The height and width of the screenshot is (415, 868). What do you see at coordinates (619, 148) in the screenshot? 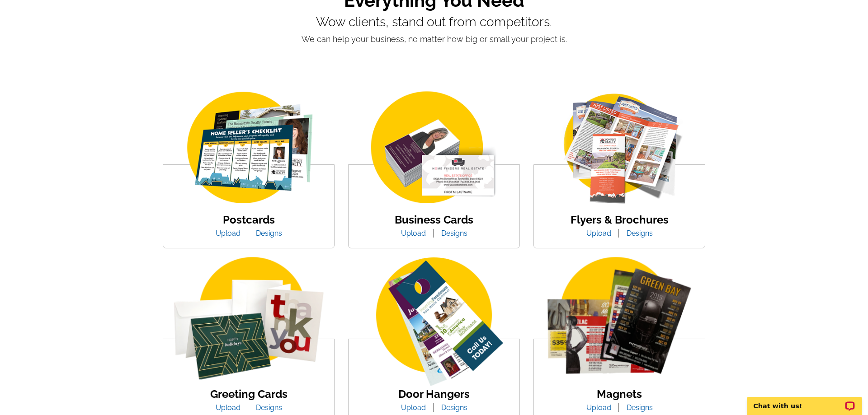
I see `img: flyer-card.png` at bounding box center [619, 148].